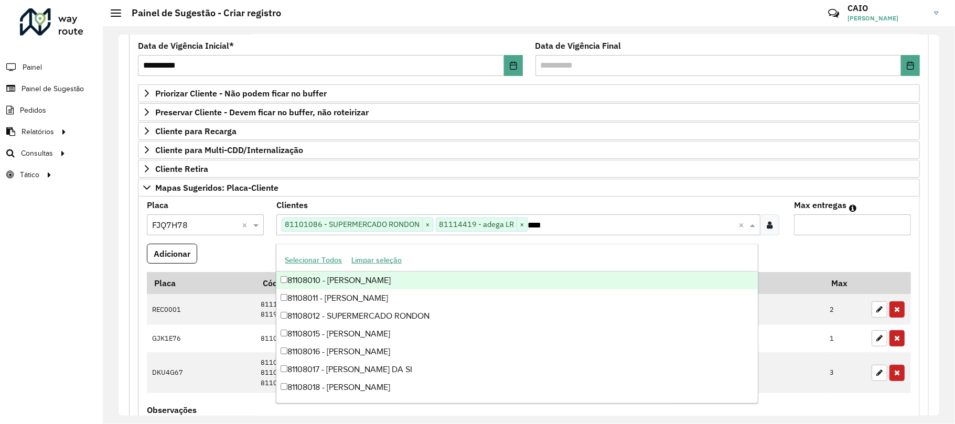 Image resolution: width=955 pixels, height=424 pixels. Describe the element at coordinates (32, 67) in the screenshot. I see `span: Painel` at that location.